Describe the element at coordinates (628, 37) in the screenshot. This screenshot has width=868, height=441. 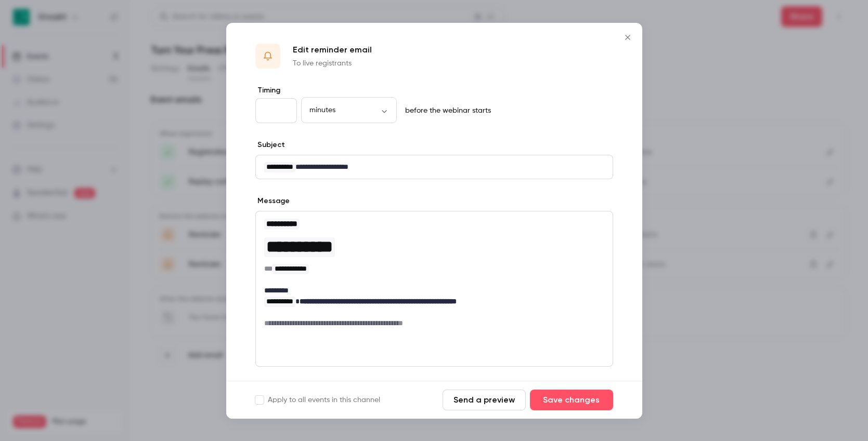
I see `button: Close` at that location.